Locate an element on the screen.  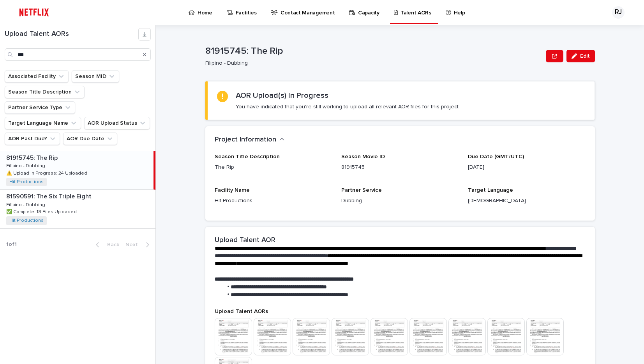
button: AOR Due Date is located at coordinates (90, 138).